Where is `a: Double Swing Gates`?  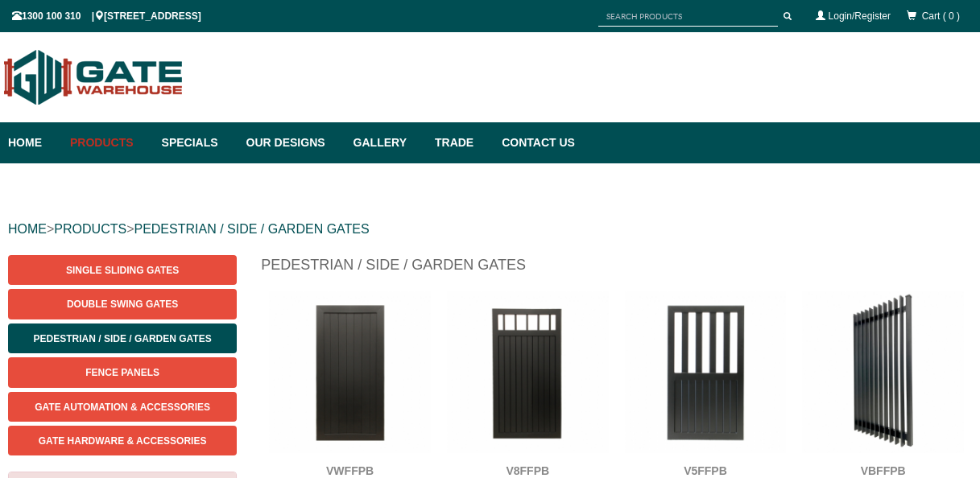 a: Double Swing Gates is located at coordinates (122, 303).